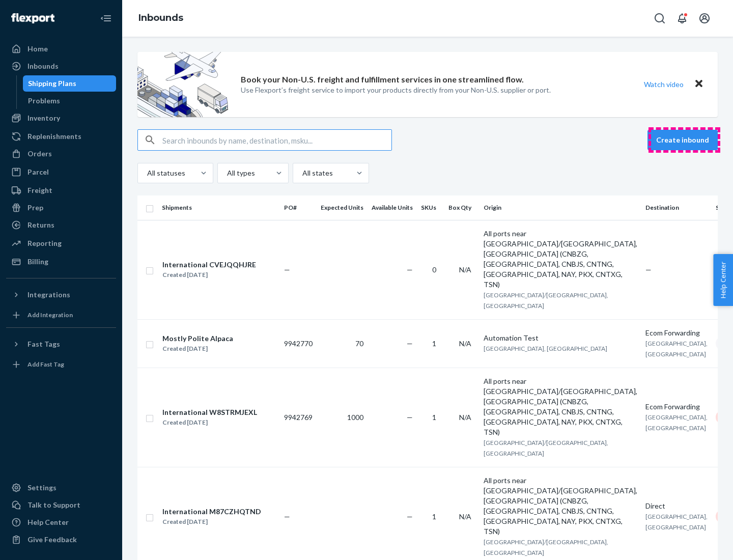  What do you see at coordinates (44, 101) in the screenshot?
I see `div: Problems` at bounding box center [44, 101].